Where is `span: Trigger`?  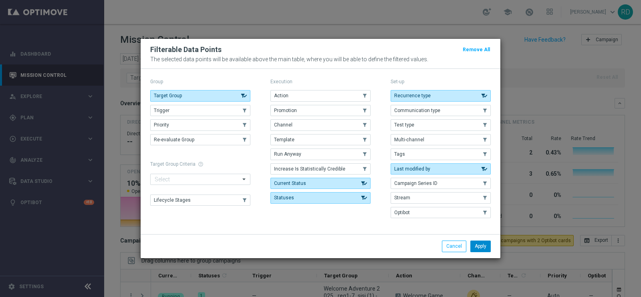
span: Trigger is located at coordinates (161, 111).